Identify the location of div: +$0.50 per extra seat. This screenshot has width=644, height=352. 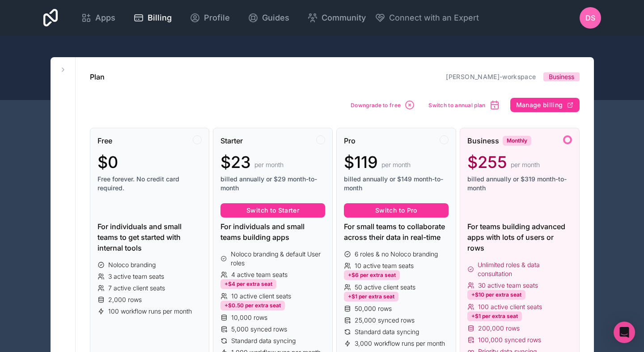
(253, 306).